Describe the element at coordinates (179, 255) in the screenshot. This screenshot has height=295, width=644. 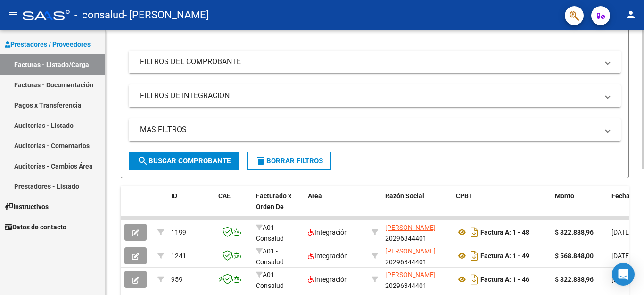
I see `span: 1241` at that location.